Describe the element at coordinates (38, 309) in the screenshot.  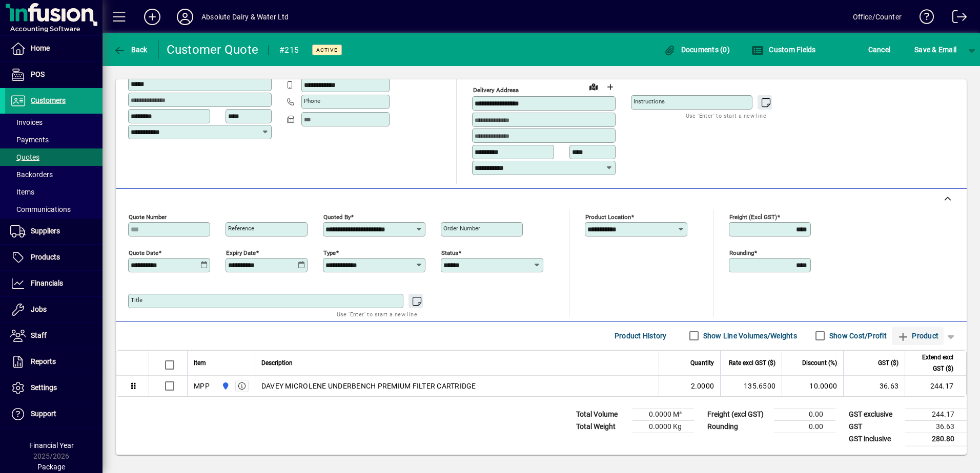
I see `span: Jobs` at that location.